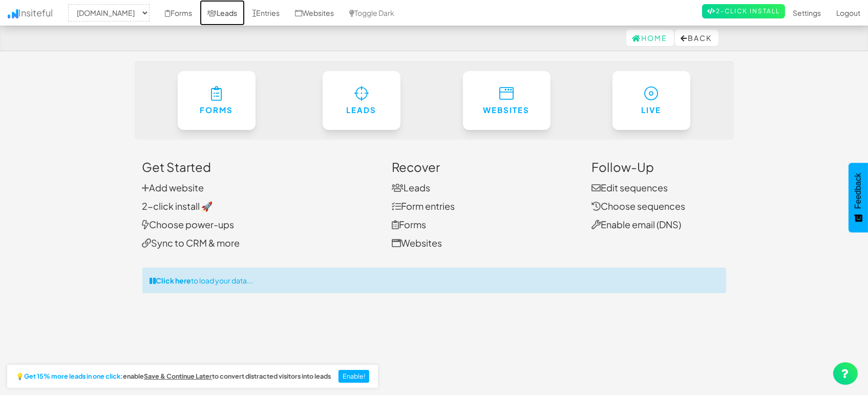 This screenshot has height=395, width=868. Describe the element at coordinates (259, 167) in the screenshot. I see `h3: Get Started` at that location.